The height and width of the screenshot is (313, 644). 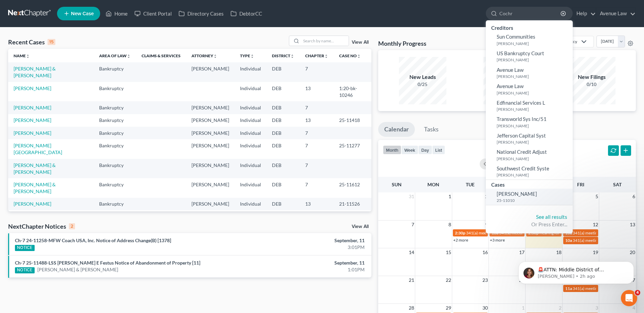 I want to click on a: DebtorCC, so click(x=246, y=14).